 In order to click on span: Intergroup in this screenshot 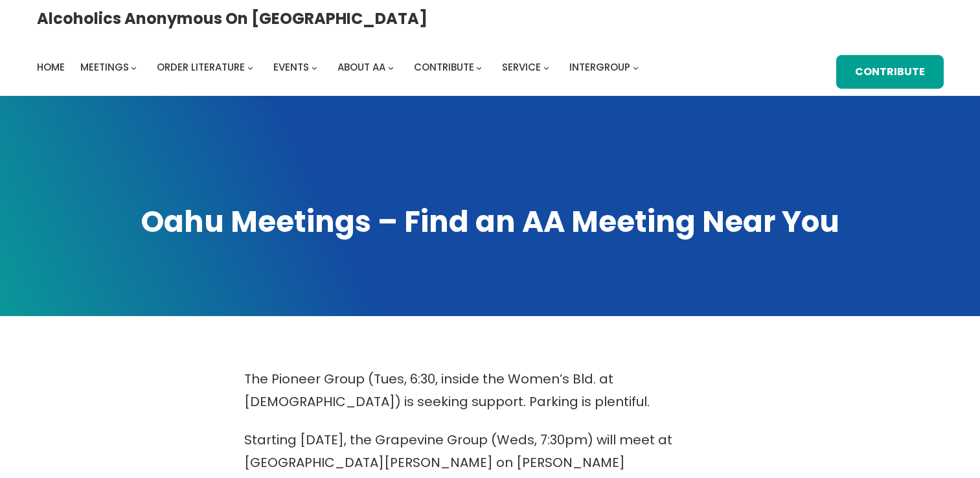, I will do `click(600, 67)`.